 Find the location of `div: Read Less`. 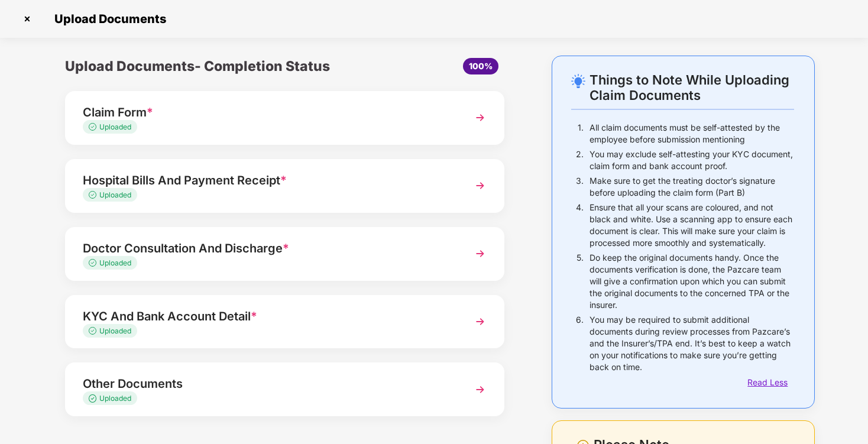

div: Read Less is located at coordinates (771, 382).